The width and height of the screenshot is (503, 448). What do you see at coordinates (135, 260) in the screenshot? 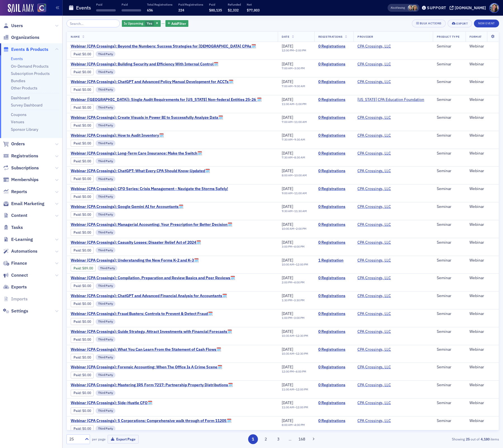
I see `span: Webinar (CPA Crossings): Understanding the New Forms K-2 and K-3🗓️` at bounding box center [135, 260].